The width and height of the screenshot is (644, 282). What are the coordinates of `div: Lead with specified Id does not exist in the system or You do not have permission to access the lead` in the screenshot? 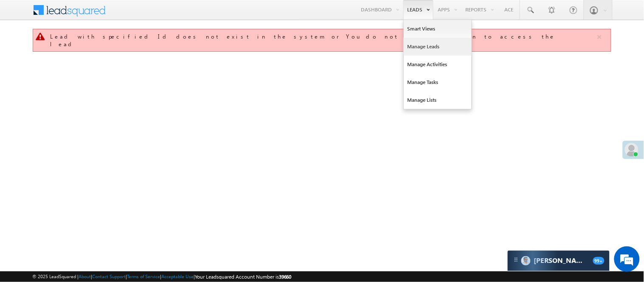 It's located at (323, 40).